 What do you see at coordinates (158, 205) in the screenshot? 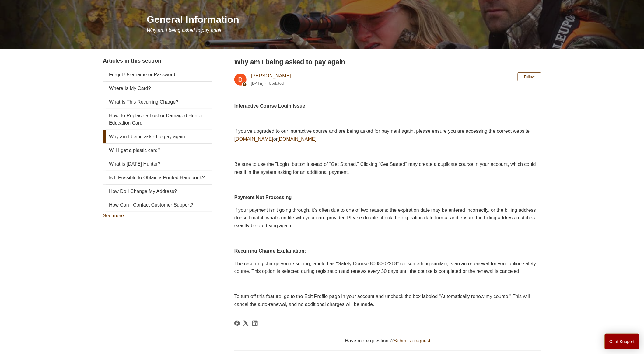
I see `a: How Can I Contact Customer Support?` at bounding box center [158, 205].